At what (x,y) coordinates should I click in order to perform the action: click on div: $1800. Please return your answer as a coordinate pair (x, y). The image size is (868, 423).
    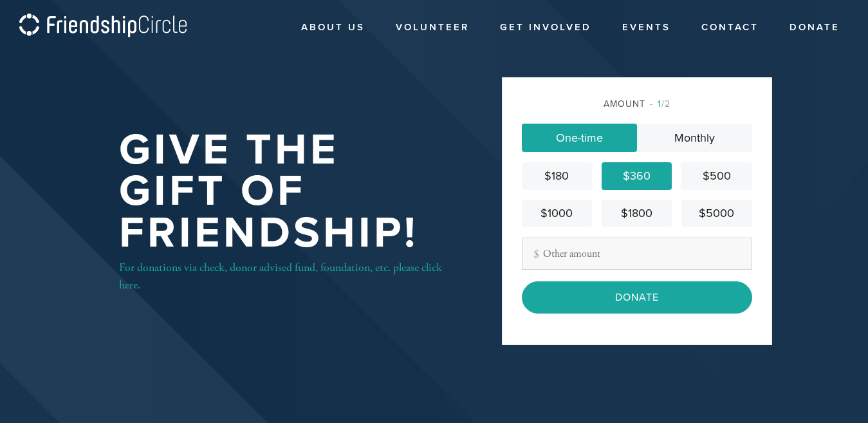
    Looking at the image, I should click on (637, 213).